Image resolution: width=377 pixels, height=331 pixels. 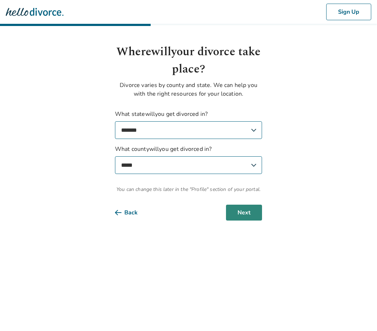 What do you see at coordinates (349, 12) in the screenshot?
I see `button: Sign Up` at bounding box center [349, 12].